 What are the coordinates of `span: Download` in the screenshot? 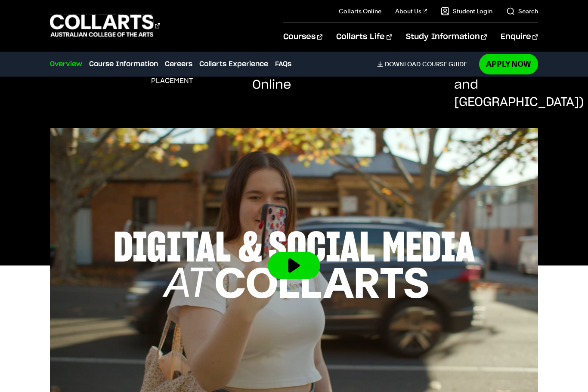 It's located at (403, 64).